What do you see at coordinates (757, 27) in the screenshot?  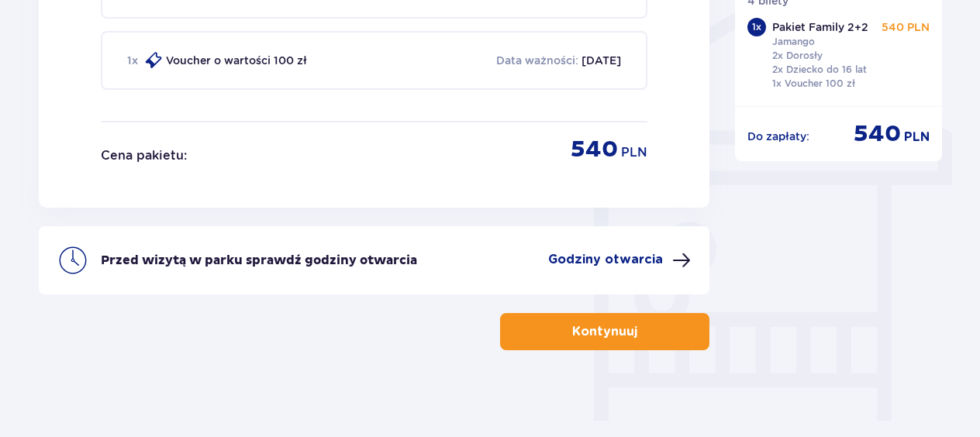 I see `div: 1 x` at bounding box center [757, 27].